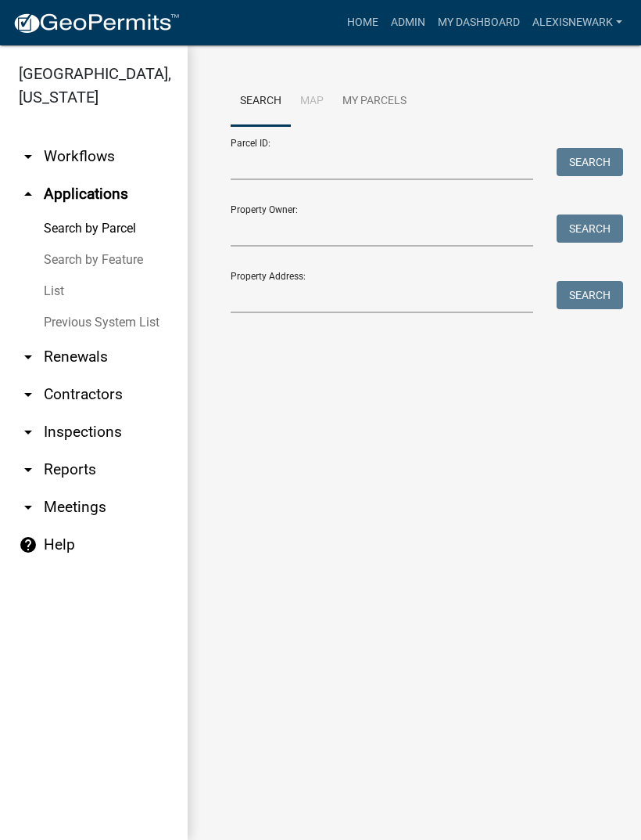 Image resolution: width=641 pixels, height=840 pixels. Describe the element at coordinates (578, 23) in the screenshot. I see `a: alexisnewark` at that location.